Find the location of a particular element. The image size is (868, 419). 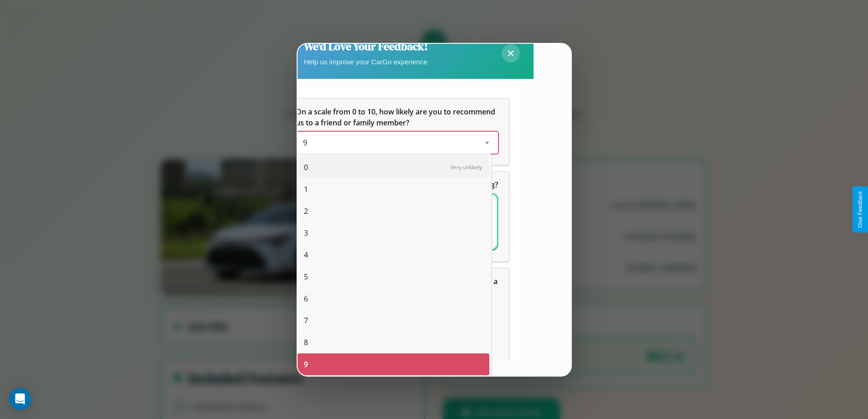

div: Give Feedback is located at coordinates (860, 209).